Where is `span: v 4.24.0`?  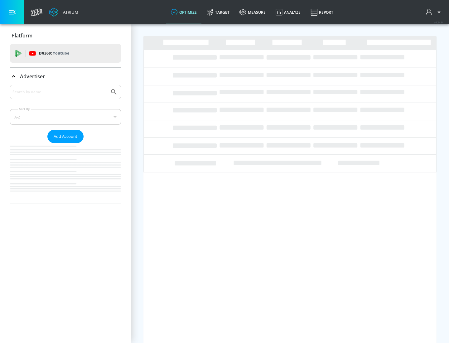 span: v 4.24.0 is located at coordinates (439, 22).